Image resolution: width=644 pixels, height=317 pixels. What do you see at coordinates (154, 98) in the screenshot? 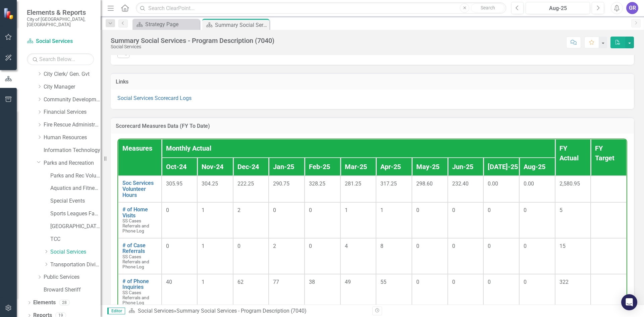
I see `a: Social Services Scorecard Logs` at bounding box center [154, 98].